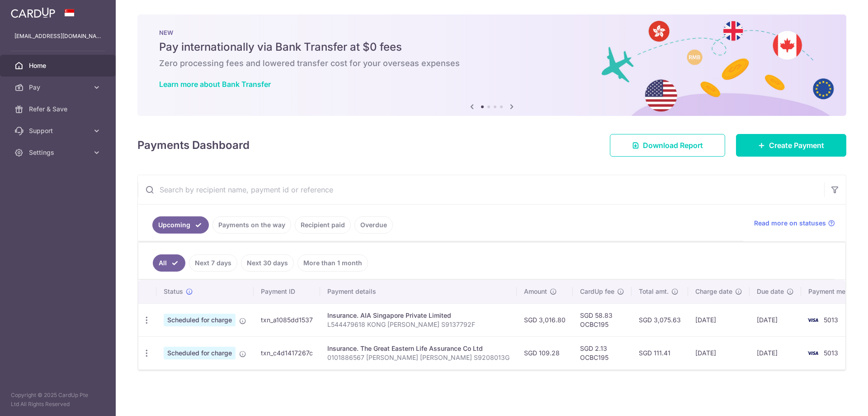  Describe the element at coordinates (602, 320) in the screenshot. I see `td: SGD 58.83 OCBC195` at that location.